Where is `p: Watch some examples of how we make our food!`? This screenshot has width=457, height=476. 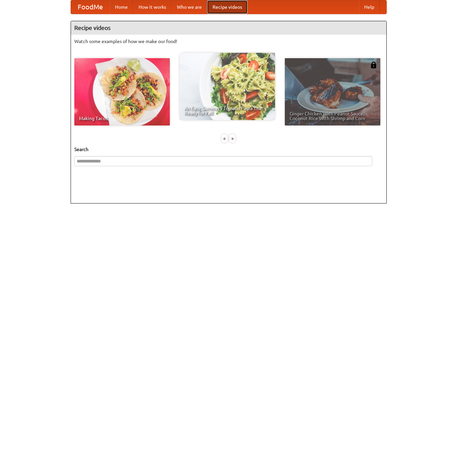
p: Watch some examples of how we make our food! is located at coordinates (228, 42).